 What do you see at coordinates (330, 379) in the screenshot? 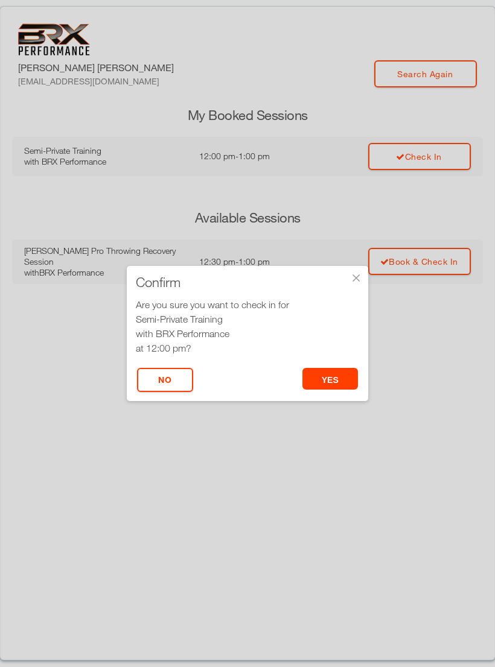
I see `button: yes` at bounding box center [330, 379].